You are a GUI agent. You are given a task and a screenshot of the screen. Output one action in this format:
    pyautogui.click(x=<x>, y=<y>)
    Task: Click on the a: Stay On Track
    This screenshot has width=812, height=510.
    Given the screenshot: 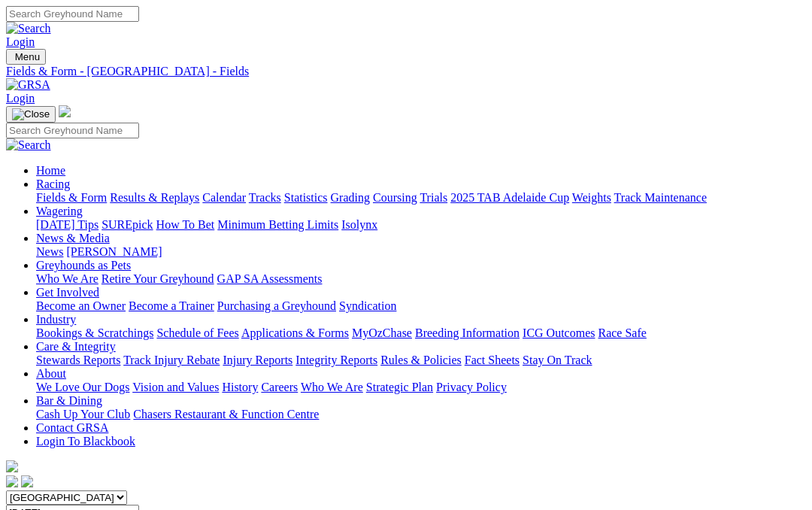 What is the action you would take?
    pyautogui.click(x=557, y=360)
    